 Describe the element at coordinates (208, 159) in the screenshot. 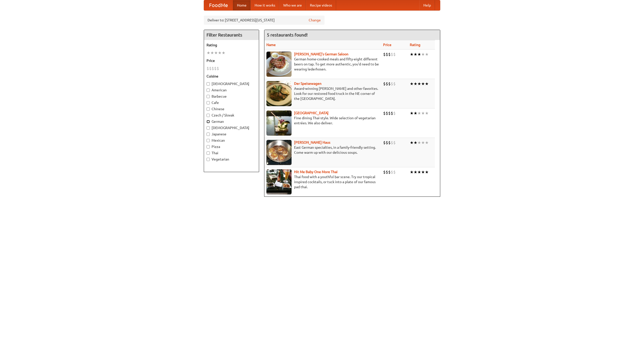

I see `input: Vegetarian` at that location.